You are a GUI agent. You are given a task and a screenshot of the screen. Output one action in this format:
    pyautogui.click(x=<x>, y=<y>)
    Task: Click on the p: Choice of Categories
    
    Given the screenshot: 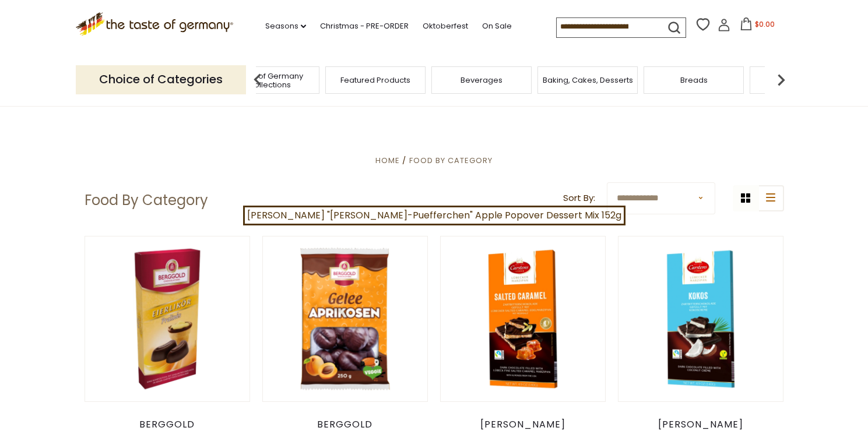 What is the action you would take?
    pyautogui.click(x=161, y=79)
    